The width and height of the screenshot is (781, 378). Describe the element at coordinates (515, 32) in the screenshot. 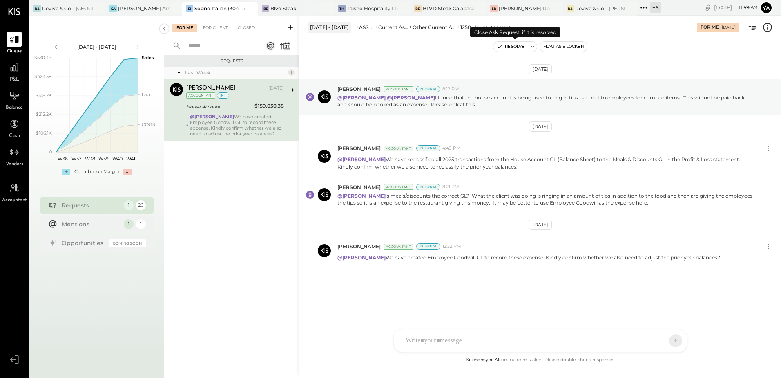

I see `div: Close Ask Request, if it is resolved` at that location.